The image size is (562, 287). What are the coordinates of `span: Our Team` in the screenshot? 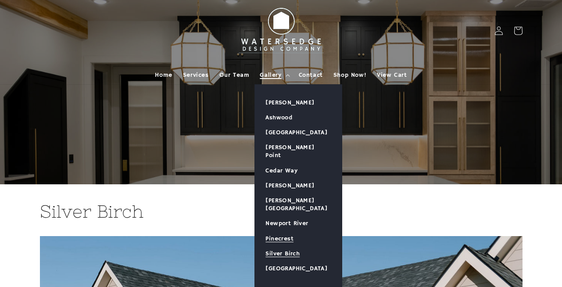 It's located at (234, 75).